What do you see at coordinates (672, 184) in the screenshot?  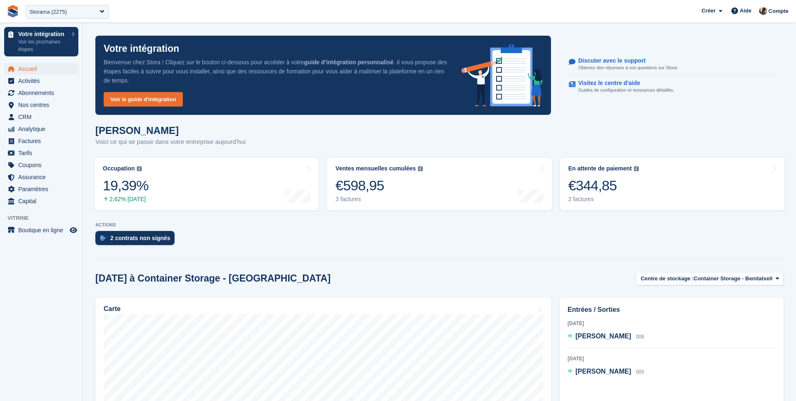 I see `a: En attente de paiement €344,85 2 factures` at bounding box center [672, 184].